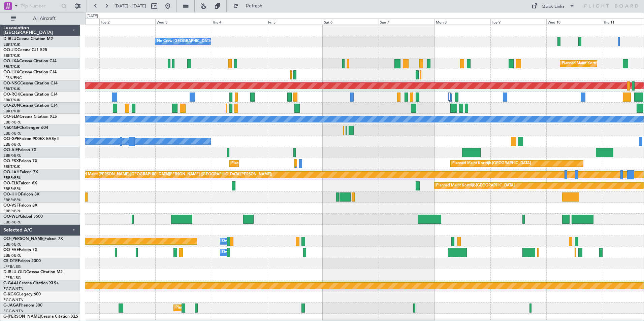 Image resolution: width=644 pixels, height=321 pixels. What do you see at coordinates (10, 184) in the screenshot?
I see `span: OO-ELK` at bounding box center [10, 184].